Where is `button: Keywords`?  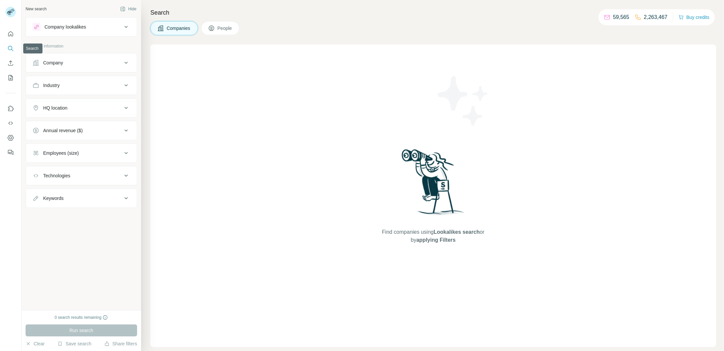
button: Keywords is located at coordinates (81, 198).